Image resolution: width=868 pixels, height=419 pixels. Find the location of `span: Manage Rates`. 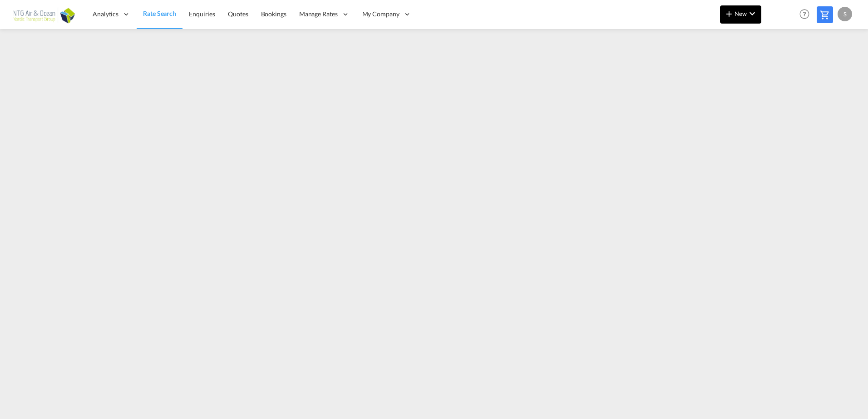

span: Manage Rates is located at coordinates (318, 14).